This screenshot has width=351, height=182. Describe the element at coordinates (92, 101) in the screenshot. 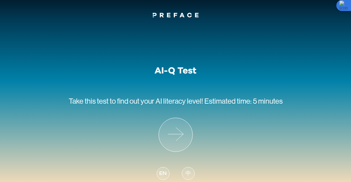

I see `span: Take this test to` at that location.